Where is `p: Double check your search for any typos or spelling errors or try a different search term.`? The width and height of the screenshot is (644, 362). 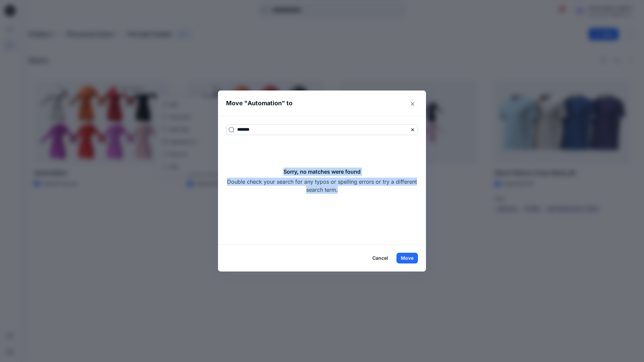 p: Double check your search for any typos or spelling errors or try a different search term. is located at coordinates (322, 186).